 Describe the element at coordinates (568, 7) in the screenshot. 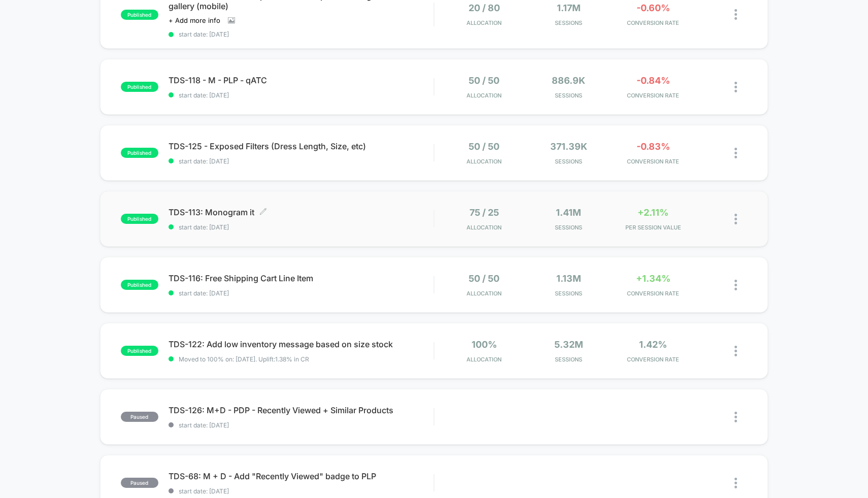

I see `span: 1.17M` at that location.